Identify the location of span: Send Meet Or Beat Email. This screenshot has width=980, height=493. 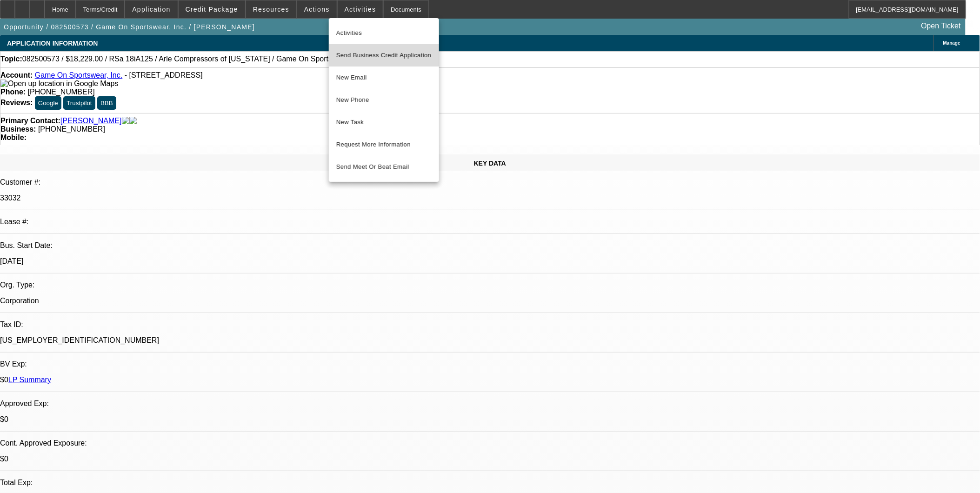
(384, 167).